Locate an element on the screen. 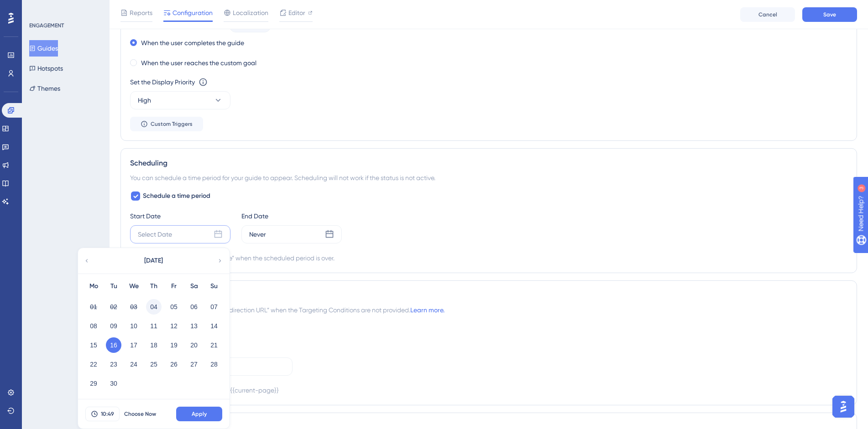 The image size is (868, 429). button: 18 is located at coordinates (154, 345).